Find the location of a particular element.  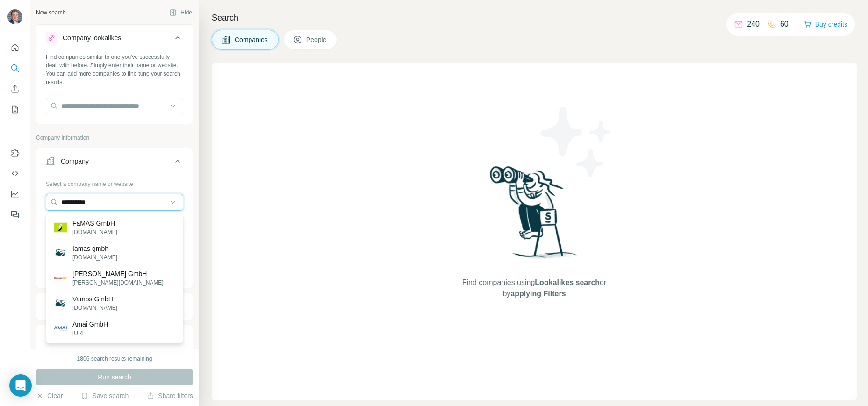

img: Surfe Illustration - Woman searching with binoculars is located at coordinates (534, 215).